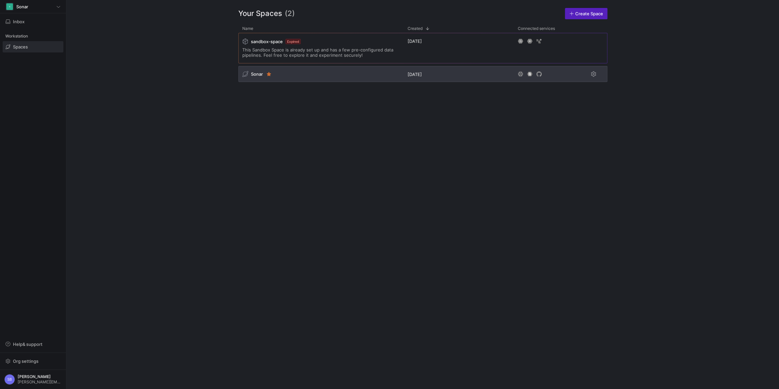 This screenshot has width=779, height=389. Describe the element at coordinates (248, 29) in the screenshot. I see `span: Name` at that location.